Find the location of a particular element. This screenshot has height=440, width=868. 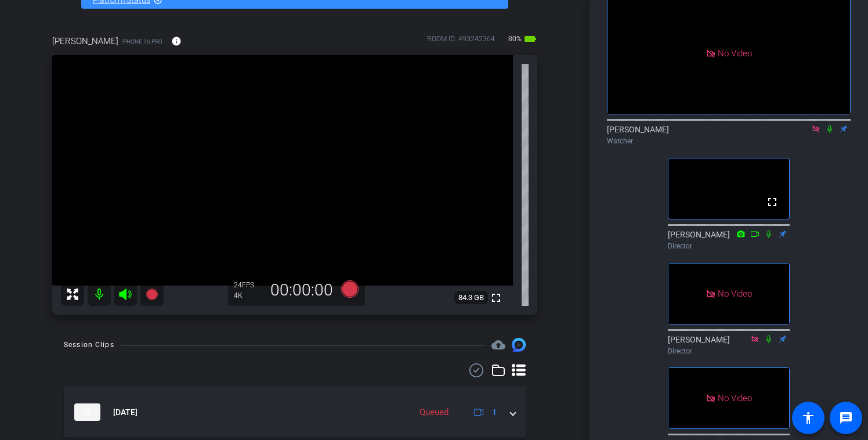

div: 4K is located at coordinates (248, 296).